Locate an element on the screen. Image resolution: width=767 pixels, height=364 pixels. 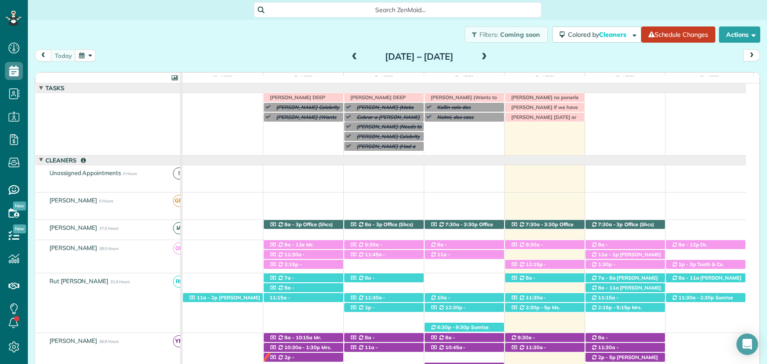
span: 8a - 11a is located at coordinates (295, 245).